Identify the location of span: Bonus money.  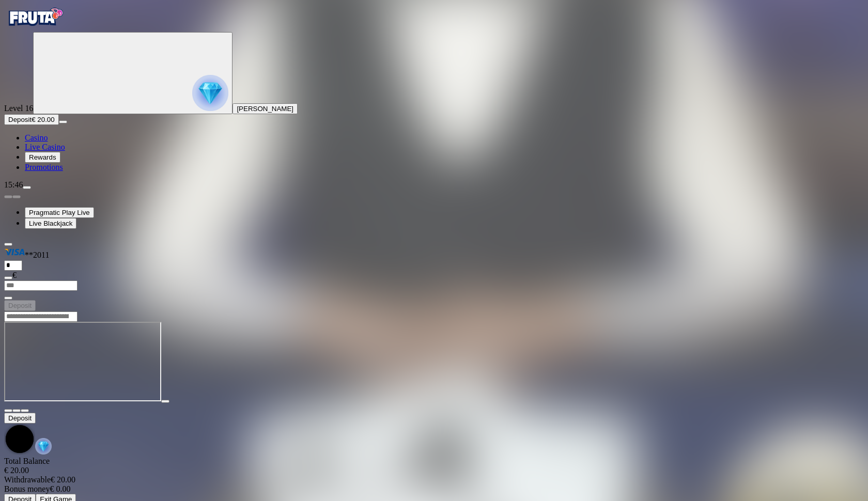
(27, 489).